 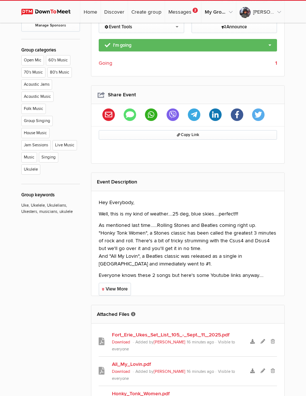 What do you see at coordinates (219, 12) in the screenshot?
I see `a: My Groups` at bounding box center [219, 12].